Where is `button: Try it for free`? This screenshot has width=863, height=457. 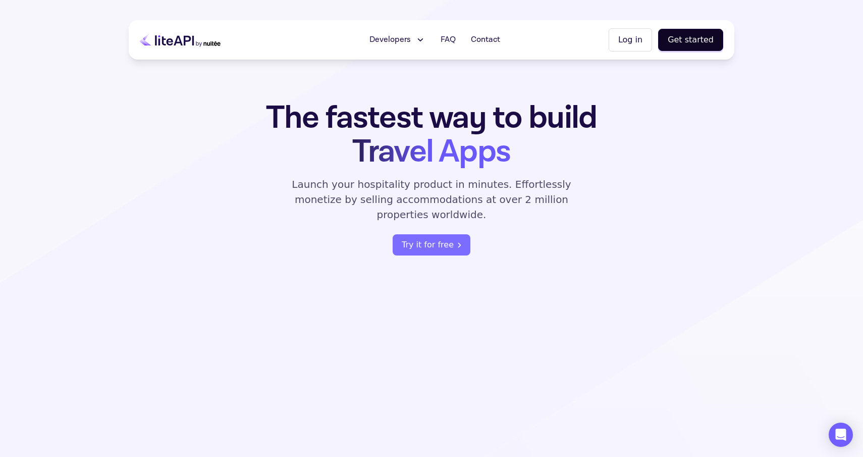
button: Try it for free is located at coordinates (431, 245).